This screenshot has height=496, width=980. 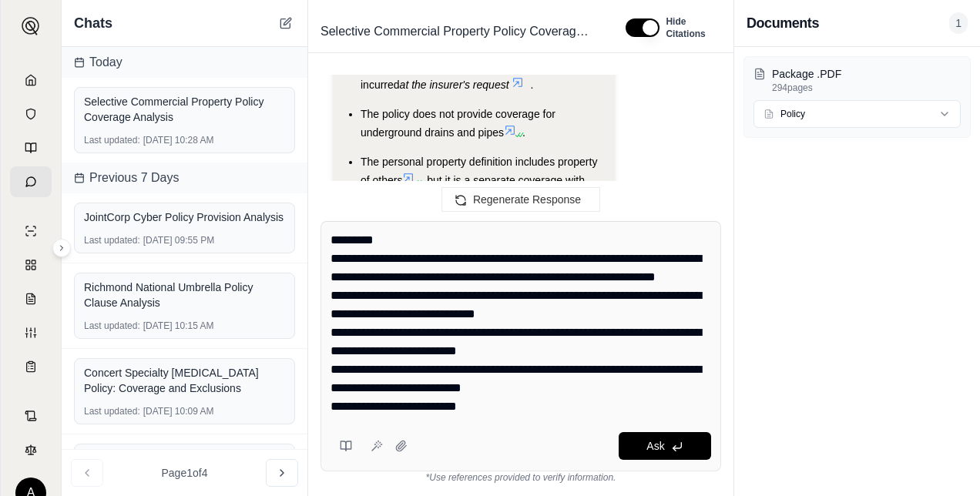 What do you see at coordinates (31, 299) in the screenshot?
I see `a: Claim Coverage` at bounding box center [31, 299].